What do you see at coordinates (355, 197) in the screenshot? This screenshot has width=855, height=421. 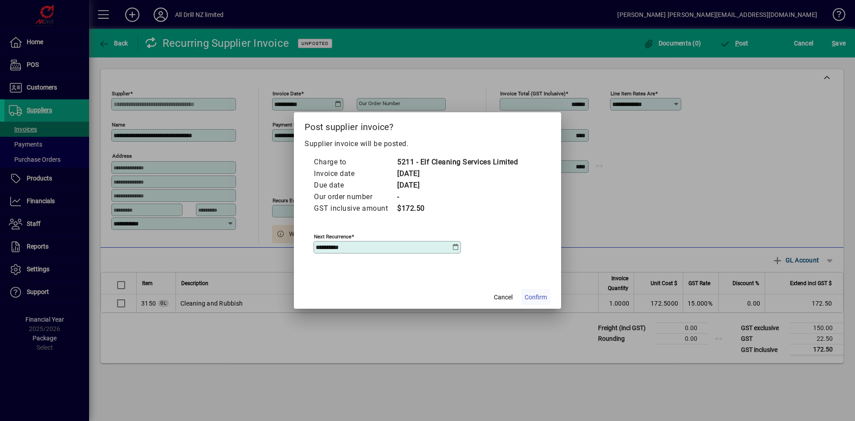 I see `td: Our order number` at bounding box center [355, 197].